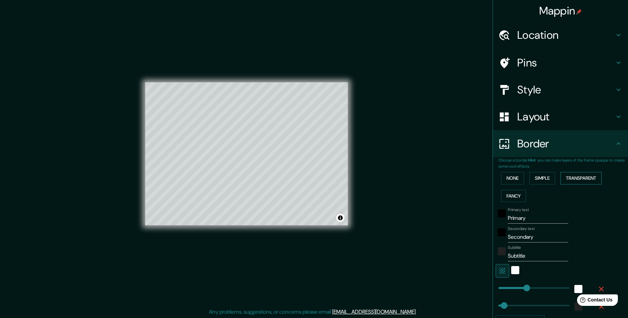 This screenshot has width=628, height=318. What do you see at coordinates (312, 312) in the screenshot?
I see `p: Any problems, suggestions, or concerns please email .` at bounding box center [312, 312].